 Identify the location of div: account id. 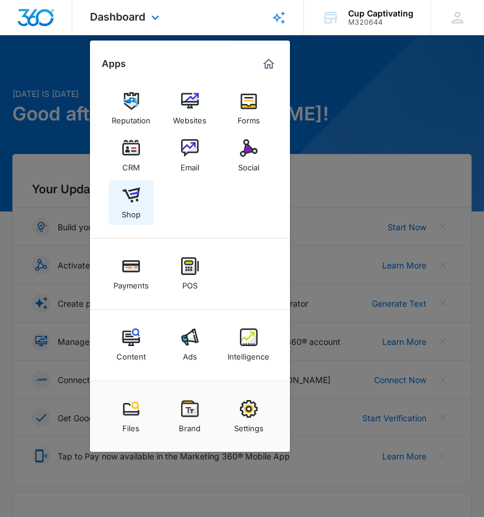
(380, 22).